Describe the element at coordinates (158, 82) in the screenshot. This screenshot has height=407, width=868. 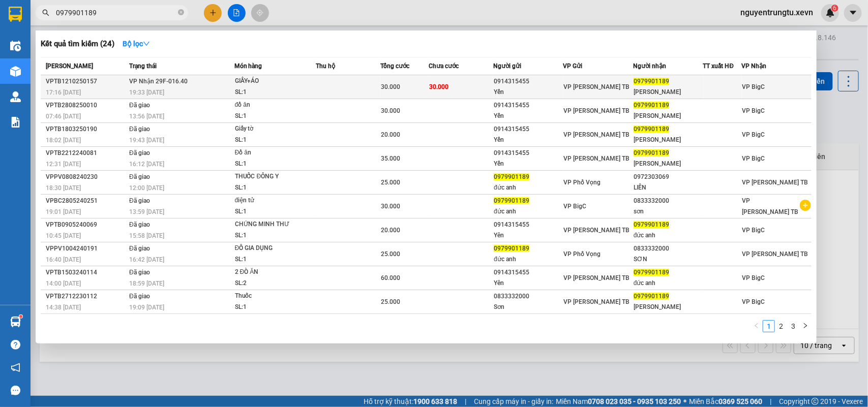
I see `span: VP Nhận 29F-016.40` at that location.